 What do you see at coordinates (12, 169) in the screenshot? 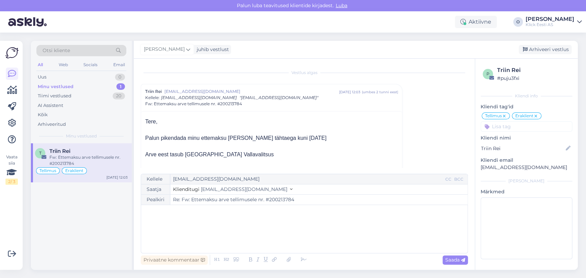
I see `div: Vaata siia` at bounding box center [12, 169].